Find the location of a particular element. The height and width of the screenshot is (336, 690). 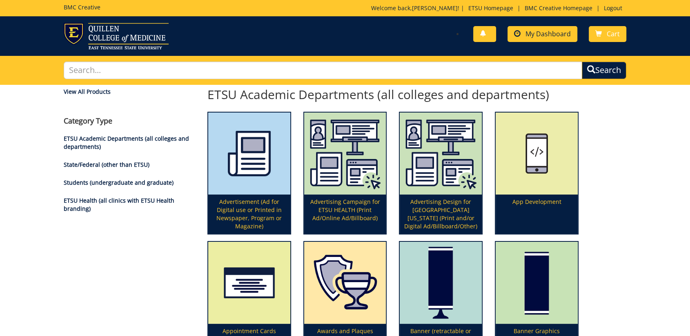

img: app%20development%20icon-655684178ce609.47323231.png is located at coordinates (536, 153).